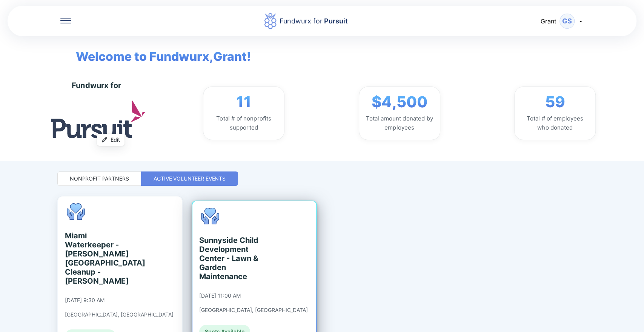  Describe the element at coordinates (548, 21) in the screenshot. I see `span: Grant` at that location.